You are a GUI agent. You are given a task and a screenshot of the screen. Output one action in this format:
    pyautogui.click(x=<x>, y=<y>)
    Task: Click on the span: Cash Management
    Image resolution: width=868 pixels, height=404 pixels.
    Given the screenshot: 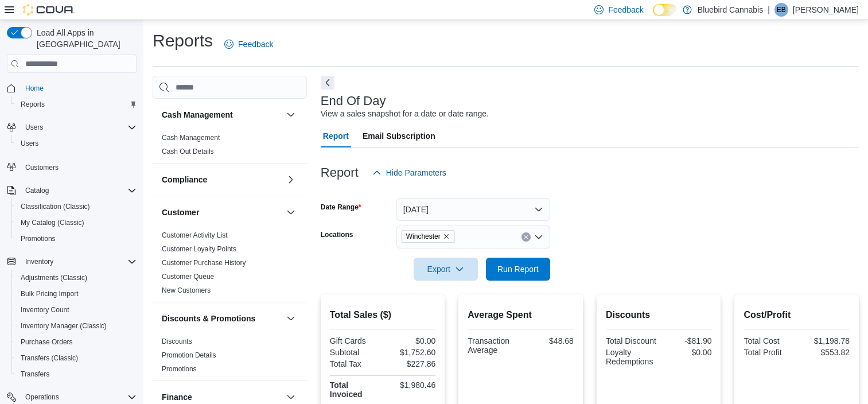 What is the action you would take?
    pyautogui.click(x=190, y=137)
    